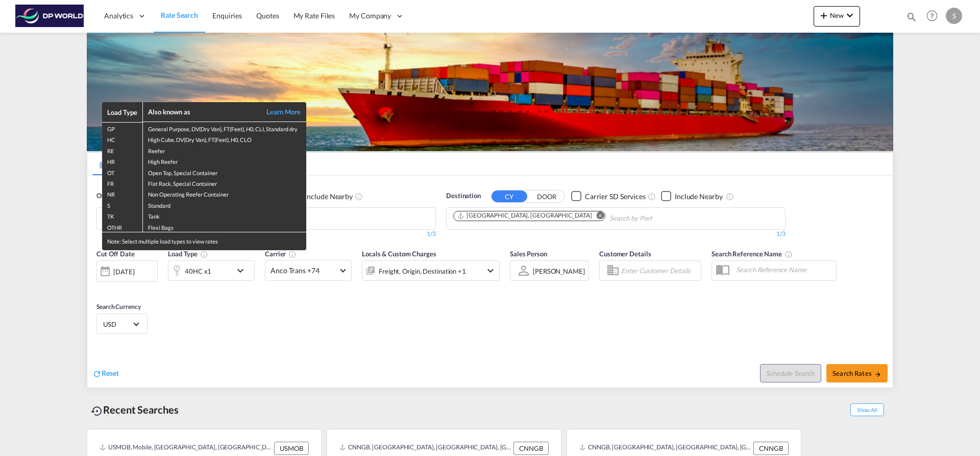  What do you see at coordinates (122, 172) in the screenshot?
I see `td: OT` at bounding box center [122, 172].